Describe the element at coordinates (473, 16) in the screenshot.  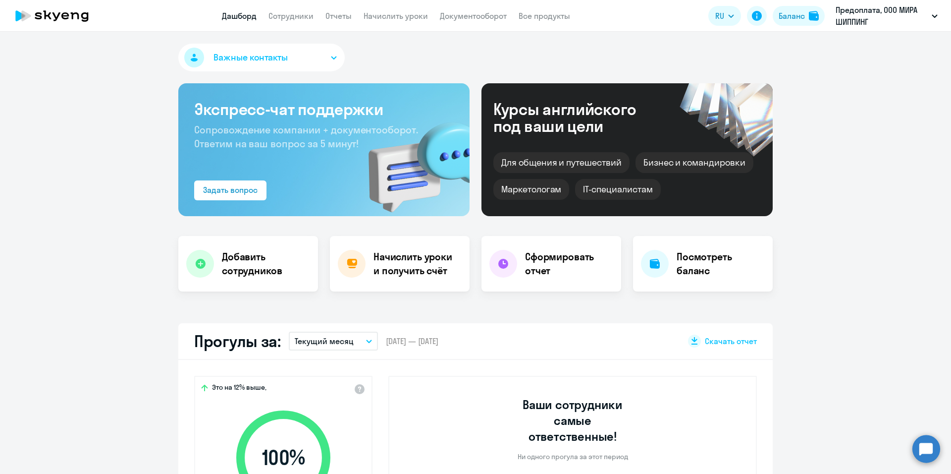
I see `a: Документооборот` at that location.